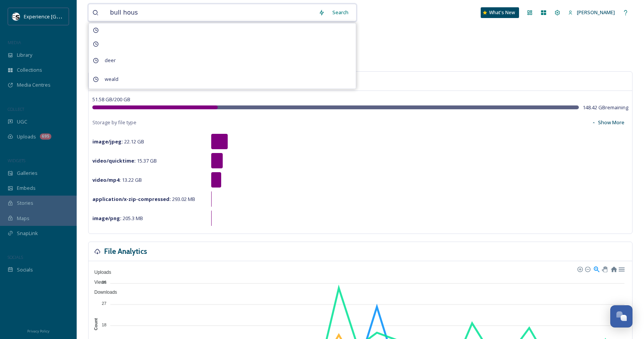  What do you see at coordinates (613, 268) in the screenshot?
I see `div: Reset Zoom` at bounding box center [613, 268].